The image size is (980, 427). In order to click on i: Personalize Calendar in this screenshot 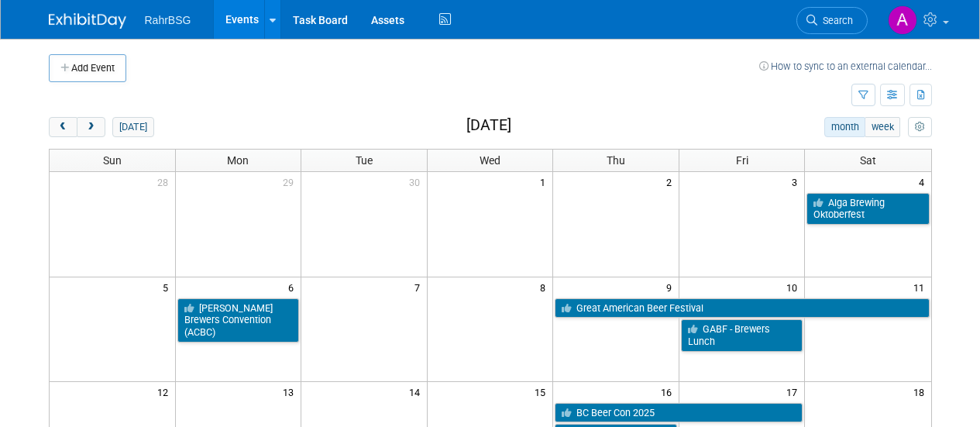, I will do `click(919, 127)`.